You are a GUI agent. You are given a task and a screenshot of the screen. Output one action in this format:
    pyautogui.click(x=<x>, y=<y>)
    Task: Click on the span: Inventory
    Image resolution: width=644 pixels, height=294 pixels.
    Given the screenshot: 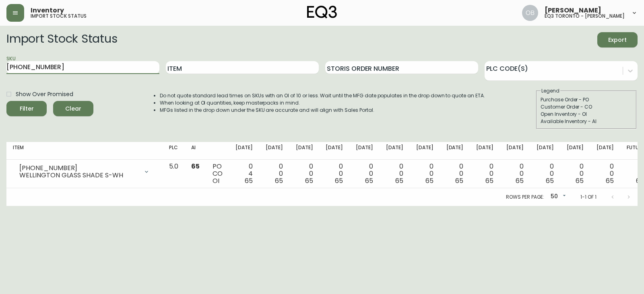 What is the action you would take?
    pyautogui.click(x=47, y=10)
    